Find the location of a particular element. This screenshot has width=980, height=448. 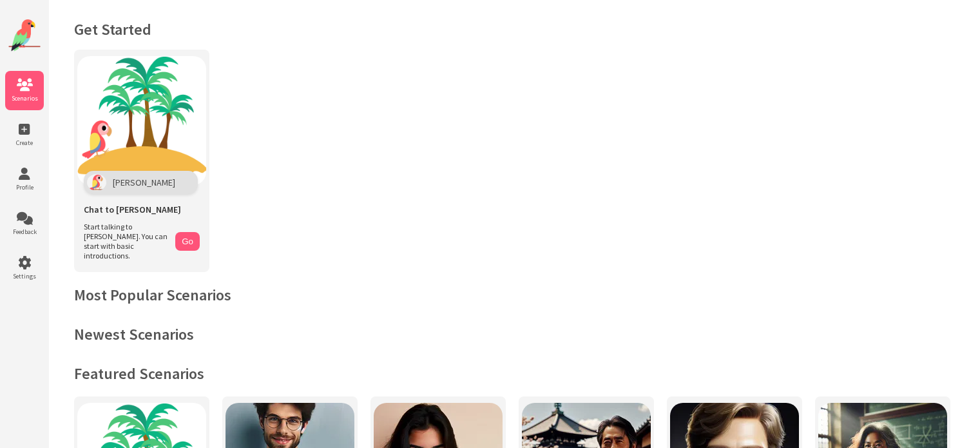

span: Feedback is located at coordinates (24, 231).